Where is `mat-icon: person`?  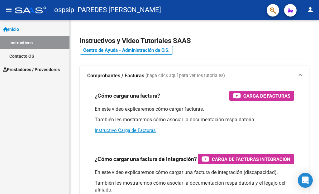
mat-icon: person is located at coordinates (310, 10).